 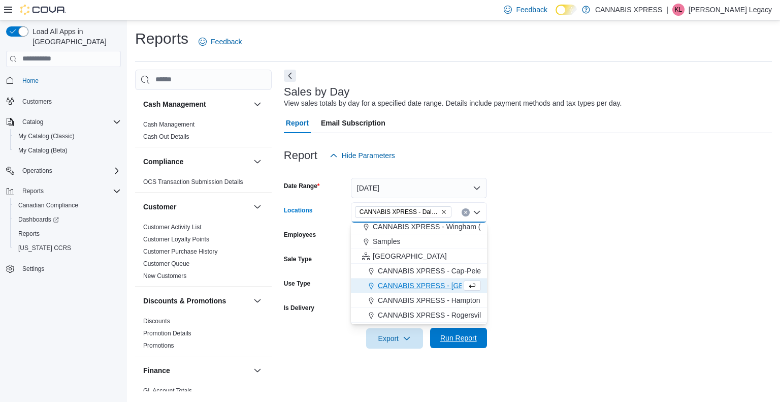 What do you see at coordinates (166, 264) in the screenshot?
I see `span: Customer Queue` at bounding box center [166, 264].